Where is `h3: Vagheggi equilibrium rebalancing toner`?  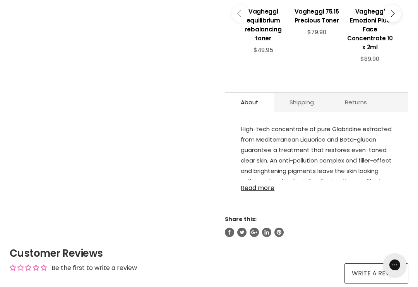 h3: Vagheggi equilibrium rebalancing toner is located at coordinates (263, 25).